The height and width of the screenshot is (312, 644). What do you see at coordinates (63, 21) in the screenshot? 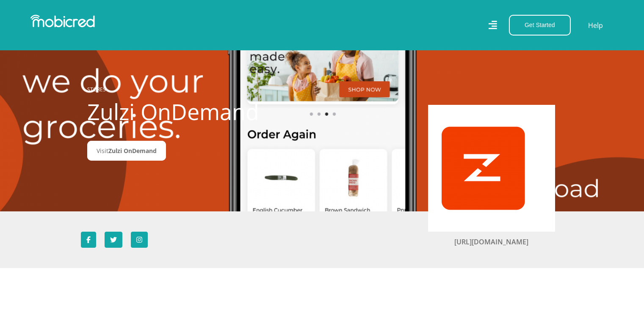
I see `img: Mobicred` at bounding box center [63, 21].